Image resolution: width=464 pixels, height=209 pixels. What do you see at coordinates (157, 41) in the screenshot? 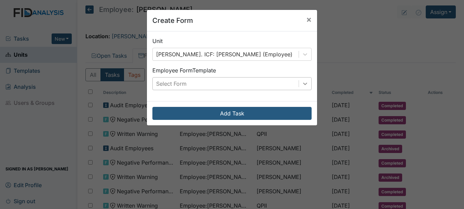
I see `label: Unit` at bounding box center [157, 41].